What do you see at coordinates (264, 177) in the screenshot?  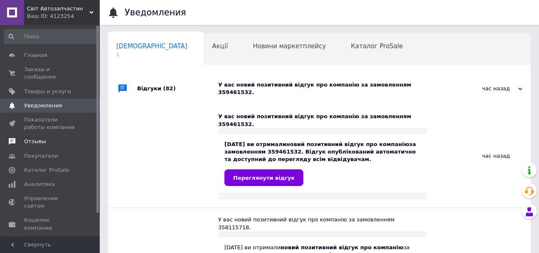 I see `a: Переглянути відгук` at bounding box center [264, 177].